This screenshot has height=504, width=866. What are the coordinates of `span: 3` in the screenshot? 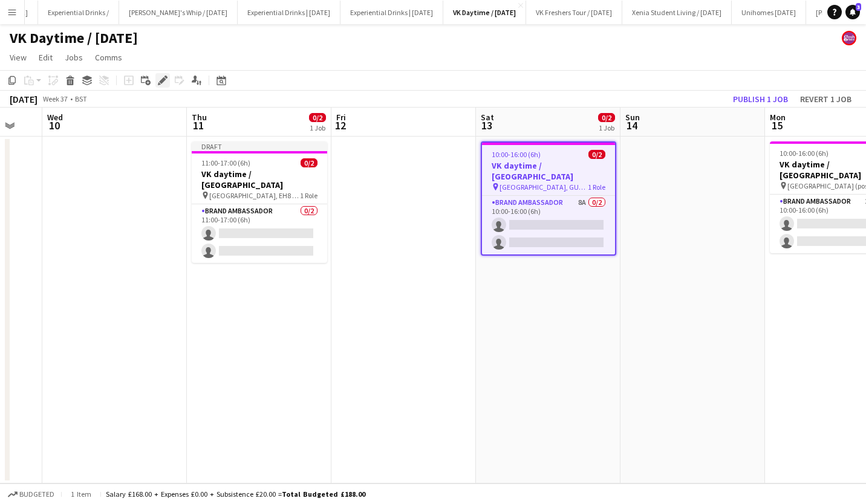 It's located at (858, 7).